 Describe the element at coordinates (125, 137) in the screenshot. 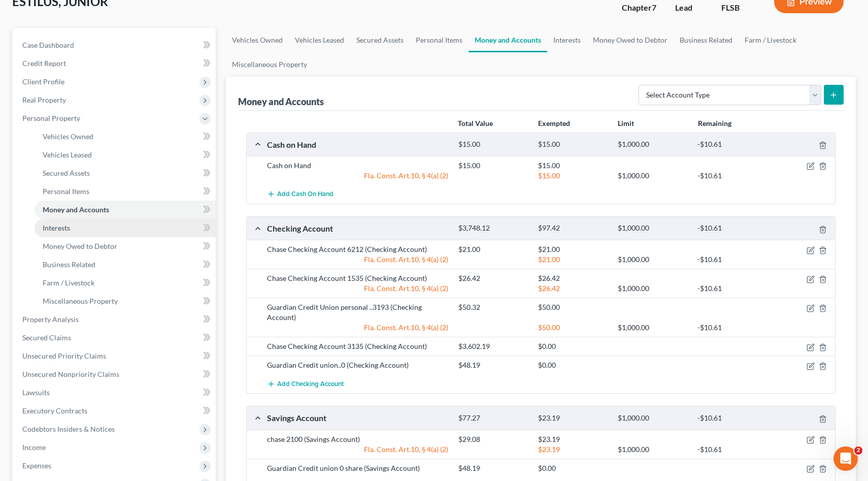

I see `a: Vehicles Owned` at that location.